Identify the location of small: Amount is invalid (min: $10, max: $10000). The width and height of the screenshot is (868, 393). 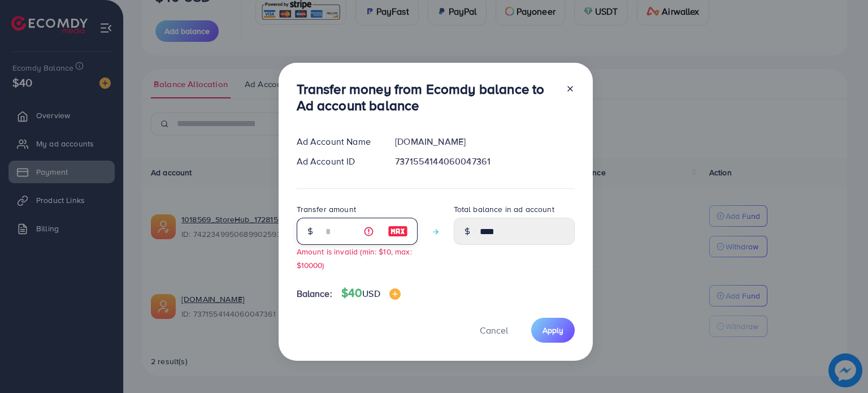
(354, 258).